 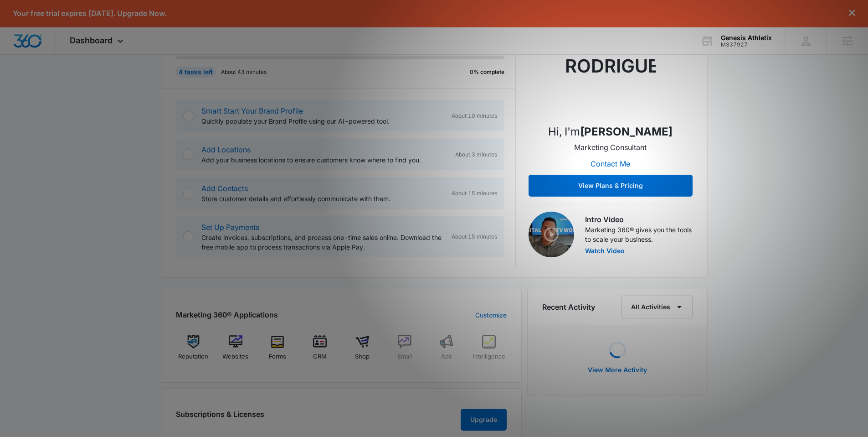 What do you see at coordinates (611, 186) in the screenshot?
I see `button: View Plans & Pricing` at bounding box center [611, 186].